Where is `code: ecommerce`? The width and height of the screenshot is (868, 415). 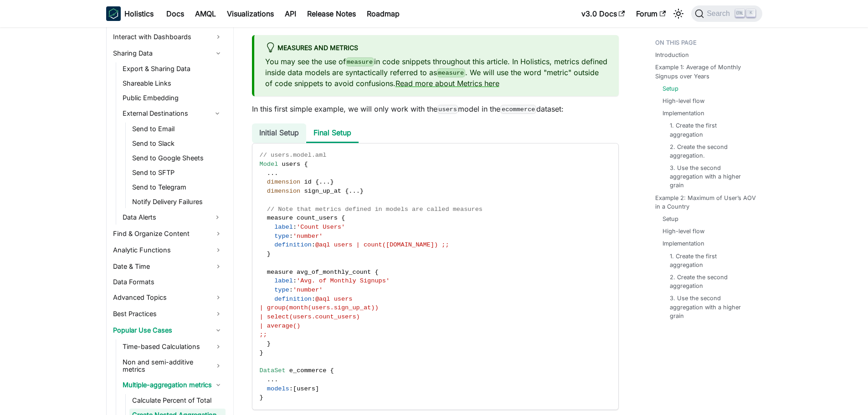 code: ecommerce is located at coordinates (518, 109).